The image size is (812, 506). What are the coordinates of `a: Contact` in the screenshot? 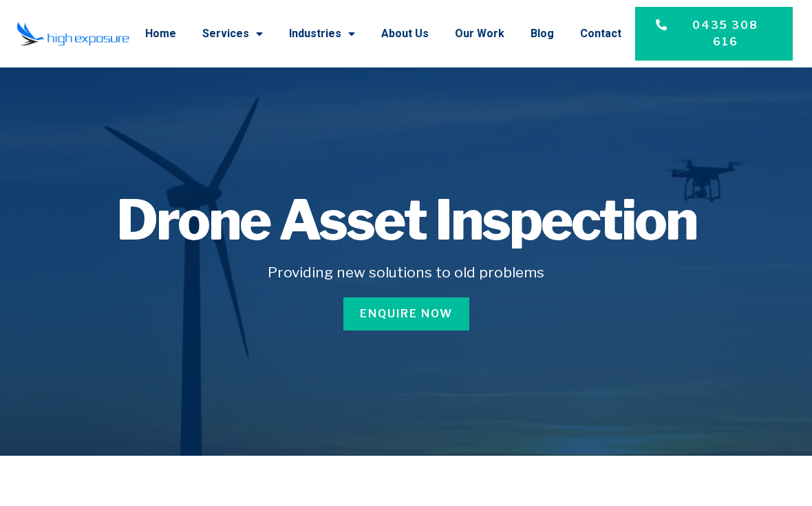 It's located at (601, 34).